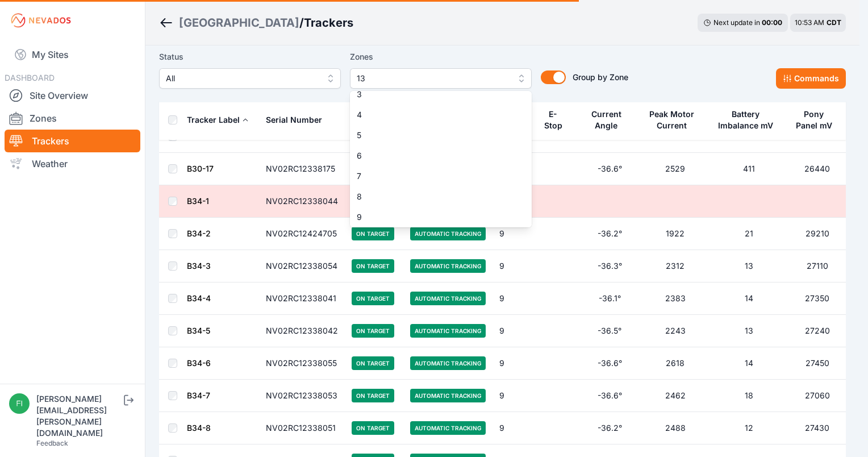  Describe the element at coordinates (434, 115) in the screenshot. I see `span: 4` at that location.